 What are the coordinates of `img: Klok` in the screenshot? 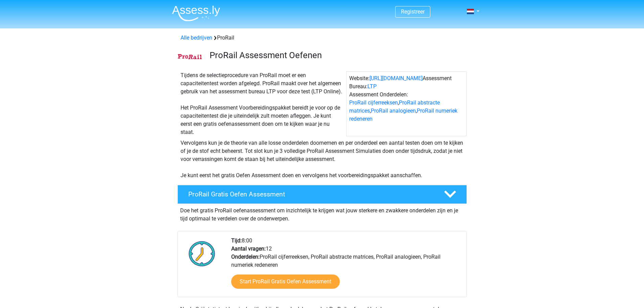 It's located at (201, 253).